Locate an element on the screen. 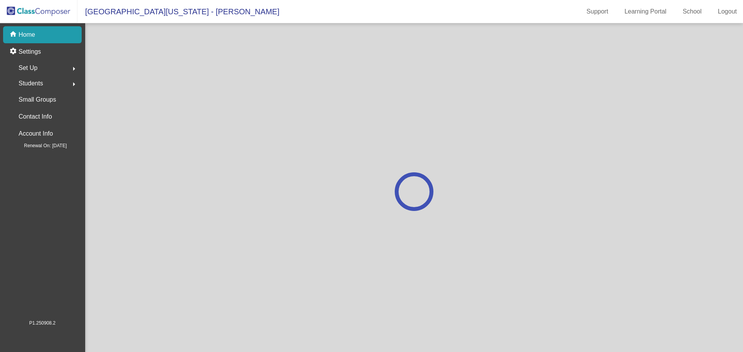  p: Account Info is located at coordinates (36, 134).